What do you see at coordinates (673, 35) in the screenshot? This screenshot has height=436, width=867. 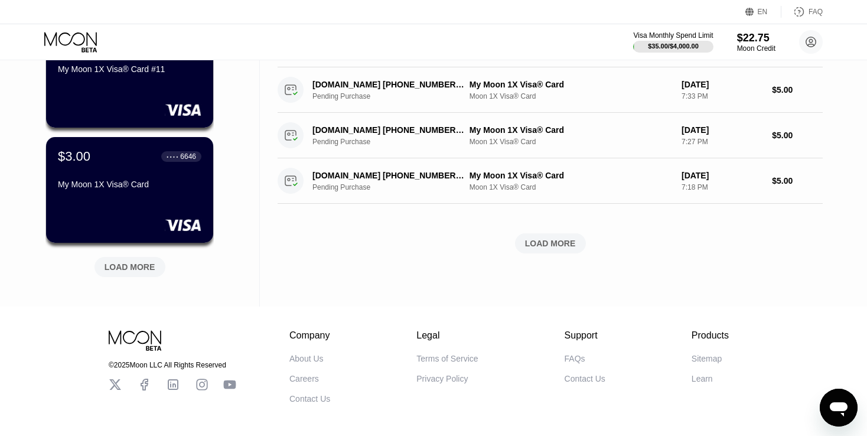 I see `div: Visa Monthly Spend Limit` at bounding box center [673, 35].